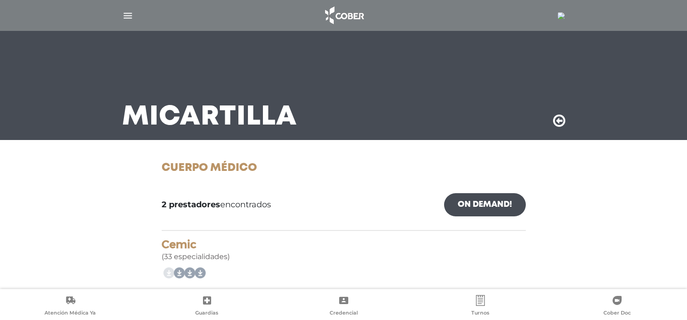 The image size is (687, 320). What do you see at coordinates (561, 16) in the screenshot?
I see `img: 24613` at bounding box center [561, 16].